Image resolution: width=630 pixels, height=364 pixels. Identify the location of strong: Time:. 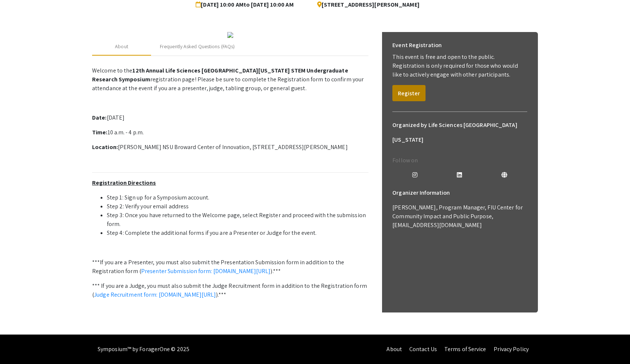
(100, 132).